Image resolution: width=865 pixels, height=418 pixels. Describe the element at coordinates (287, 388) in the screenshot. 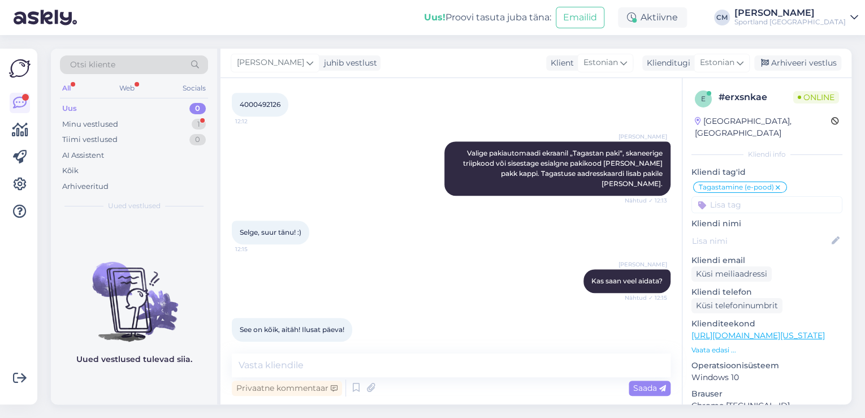

I see `div: Privaatne kommentaar` at that location.